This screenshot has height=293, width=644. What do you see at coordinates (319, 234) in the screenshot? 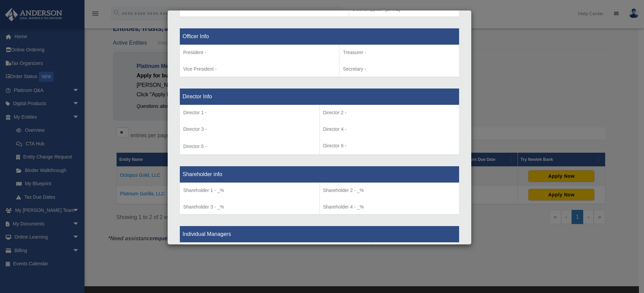
I see `th: Individual Managers` at bounding box center [319, 234].